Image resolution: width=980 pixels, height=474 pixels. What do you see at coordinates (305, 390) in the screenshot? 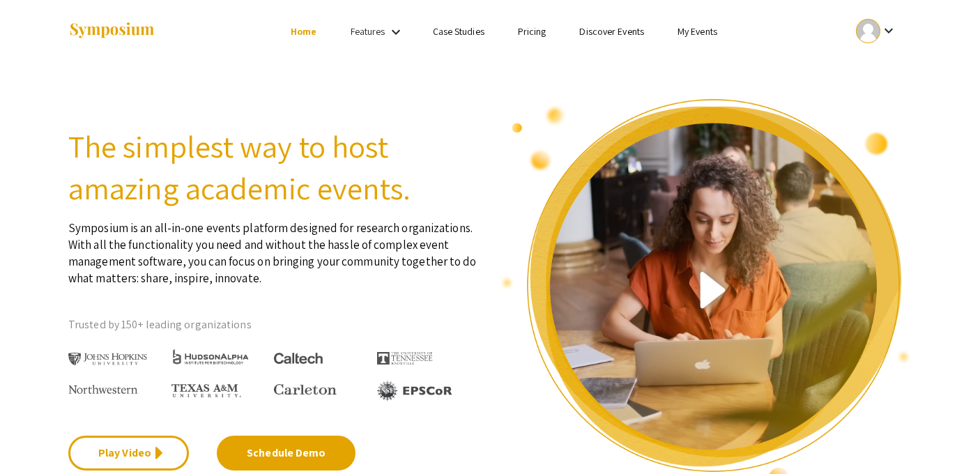
I see `img: Carleton` at bounding box center [305, 390].